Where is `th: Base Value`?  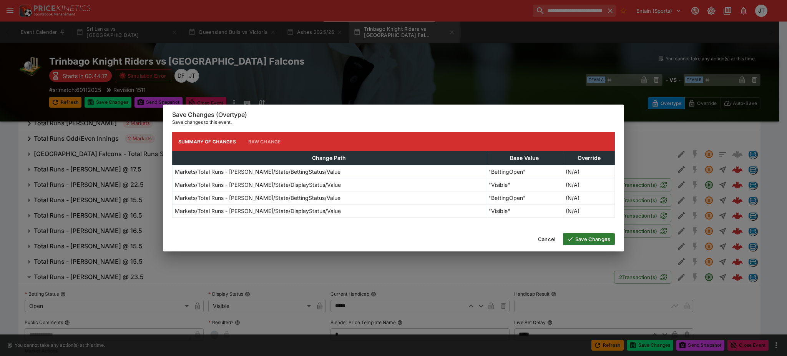 th: Base Value is located at coordinates (524, 158).